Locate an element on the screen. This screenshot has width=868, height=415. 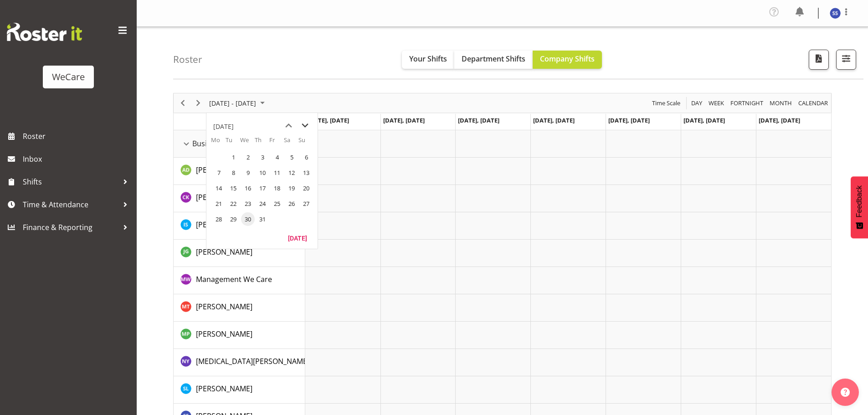
button: Timeline Month is located at coordinates (781, 103).